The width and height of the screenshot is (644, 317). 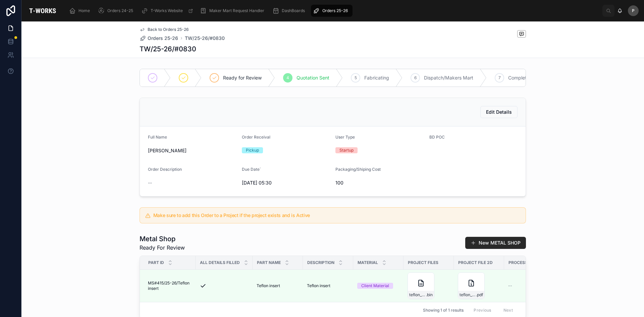 I want to click on span: 4, so click(x=288, y=78).